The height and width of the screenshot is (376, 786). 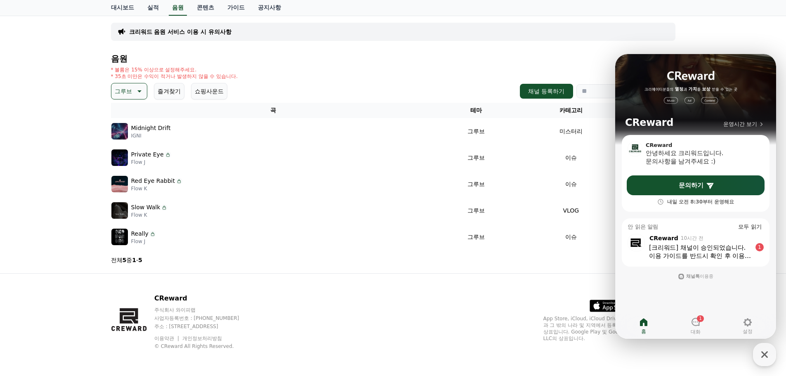 I want to click on a: 개인정보처리방침, so click(x=202, y=338).